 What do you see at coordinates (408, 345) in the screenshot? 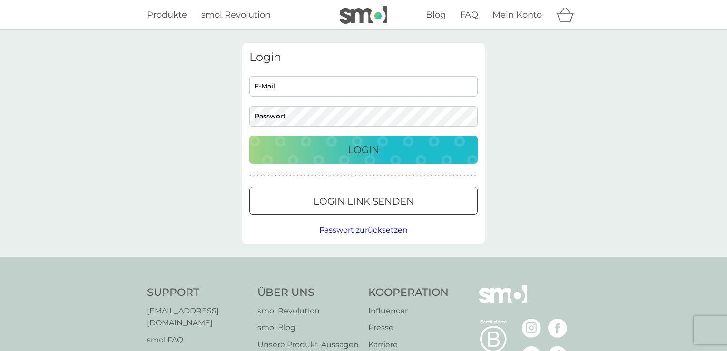
I see `a: Karriere` at bounding box center [408, 345].